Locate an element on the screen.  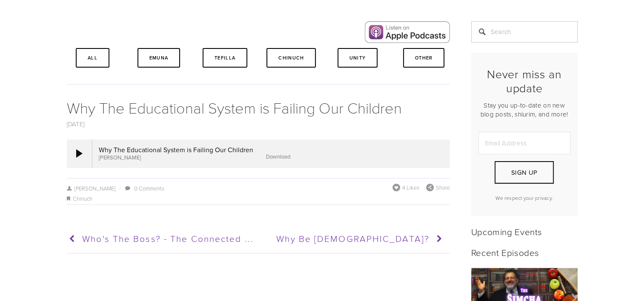
p: Stay you up-to-date on new blog posts, shiurim, and more! is located at coordinates (525, 110).